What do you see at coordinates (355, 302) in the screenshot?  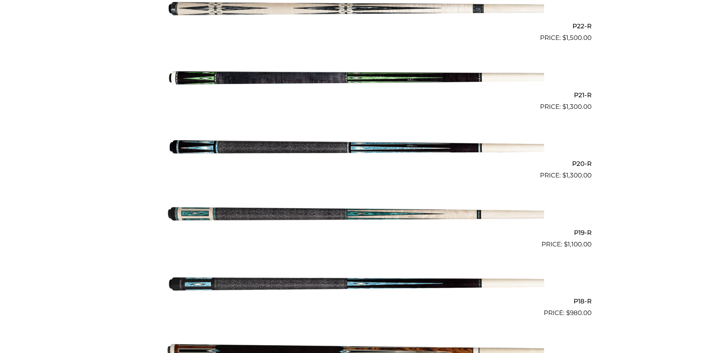 I see `h2: P18-R` at bounding box center [355, 302].